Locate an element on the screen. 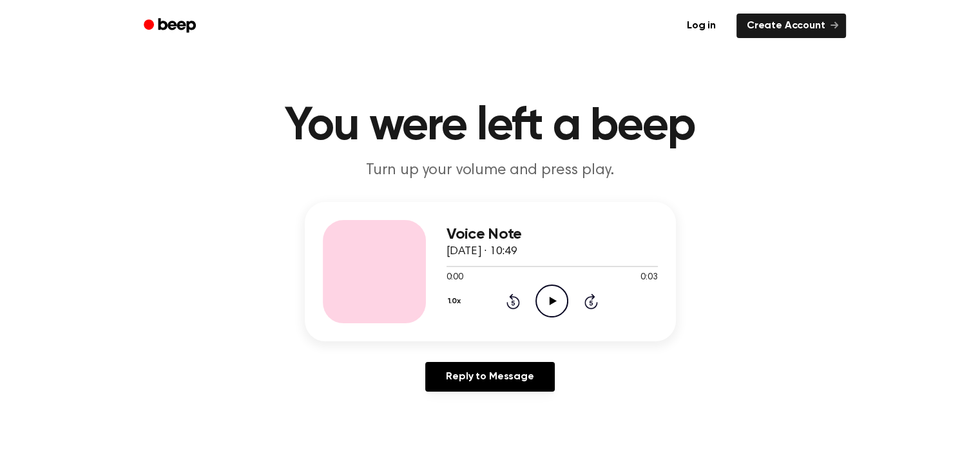  a: Reply to Message is located at coordinates (490, 377).